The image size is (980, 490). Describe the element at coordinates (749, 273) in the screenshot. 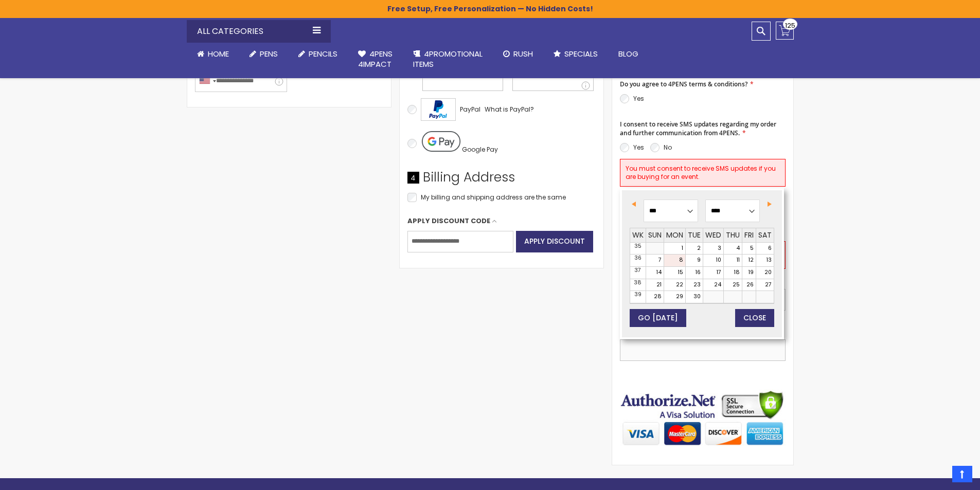

I see `a: 19` at that location.